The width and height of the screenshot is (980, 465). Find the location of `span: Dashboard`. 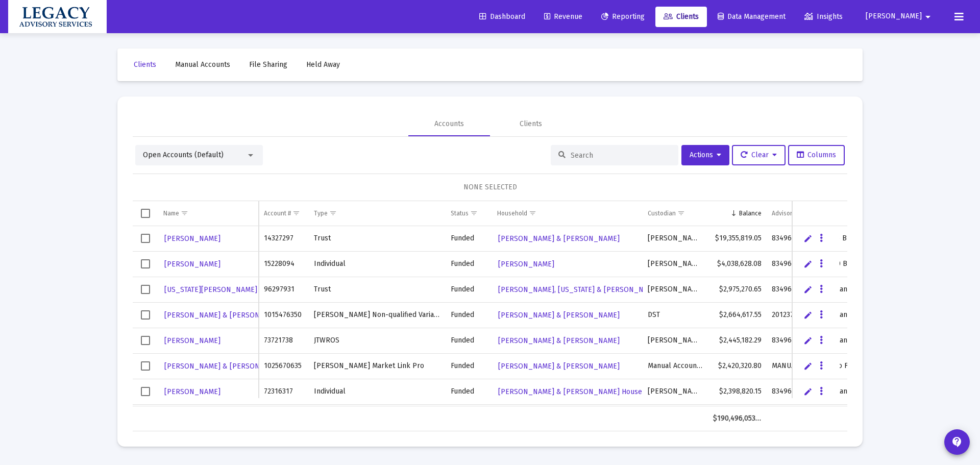

span: Dashboard is located at coordinates (502, 16).